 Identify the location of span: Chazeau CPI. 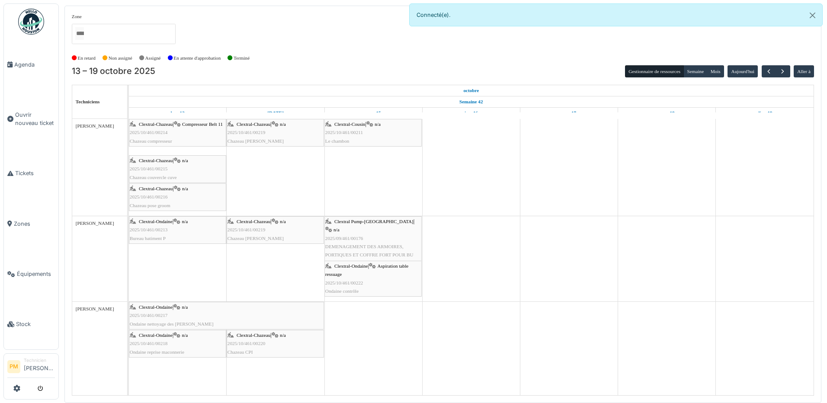
(240, 352).